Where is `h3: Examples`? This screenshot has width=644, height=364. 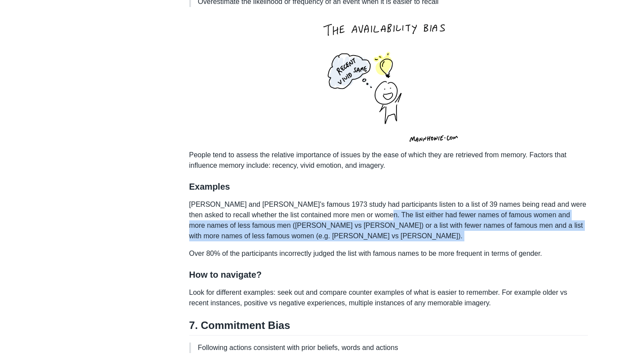
h3: Examples is located at coordinates (389, 187).